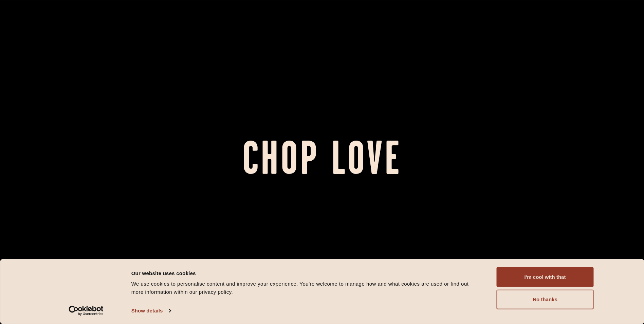 The width and height of the screenshot is (644, 324). Describe the element at coordinates (86, 311) in the screenshot. I see `a: Usercentrics Cookiebot - opens in a new window` at that location.